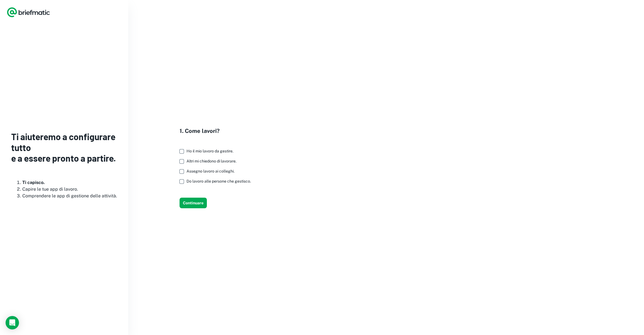 Image resolution: width=644 pixels, height=335 pixels. Describe the element at coordinates (28, 12) in the screenshot. I see `a: Logo` at that location.